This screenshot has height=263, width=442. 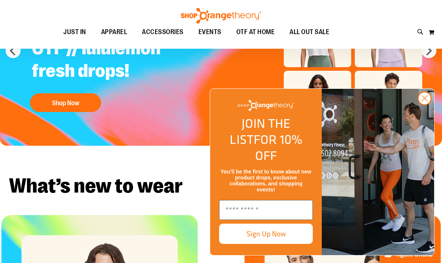 I want to click on a: OTF // lululemon fresh drops! Shop Now, so click(x=119, y=73).